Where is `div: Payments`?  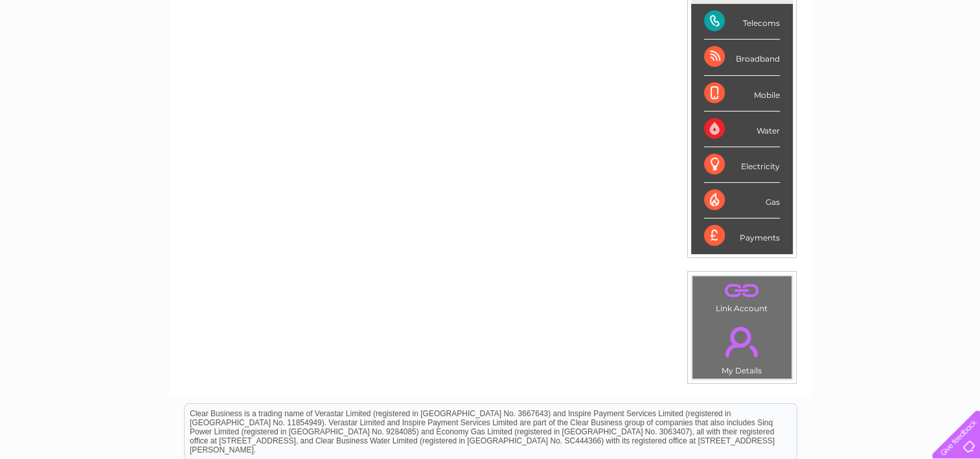 div: Payments is located at coordinates (741, 236).